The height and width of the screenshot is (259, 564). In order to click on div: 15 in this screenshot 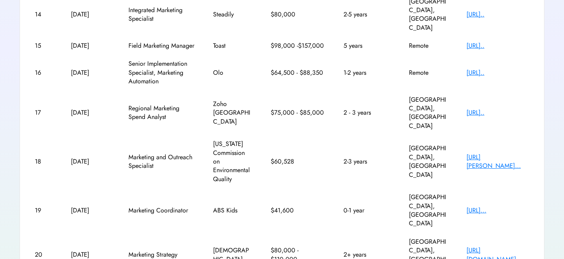, I will do `click(44, 46)`.